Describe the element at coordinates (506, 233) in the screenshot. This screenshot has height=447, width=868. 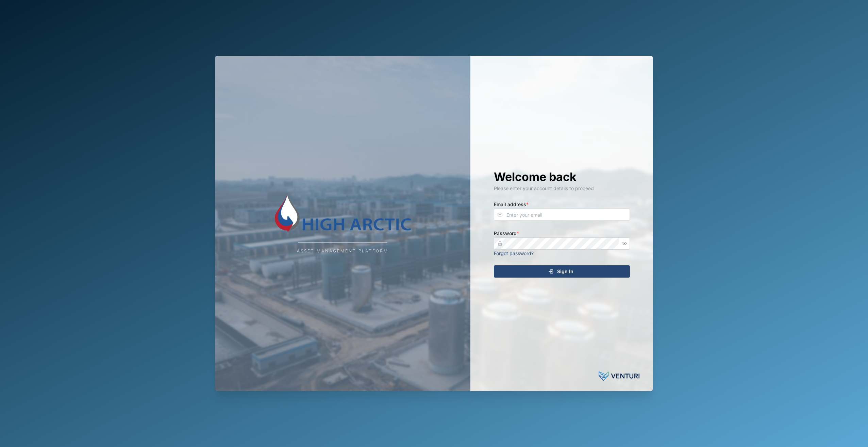
I see `label: Password` at that location.